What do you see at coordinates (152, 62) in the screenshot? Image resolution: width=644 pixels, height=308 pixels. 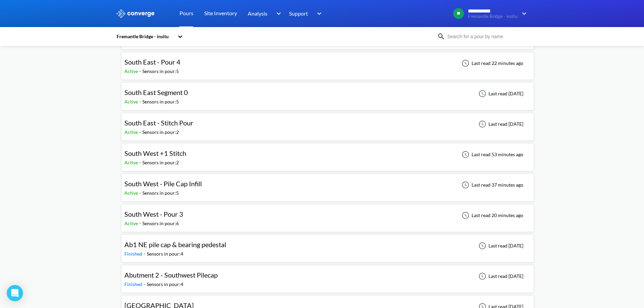 I see `span: South East - Pour 4` at bounding box center [152, 62].